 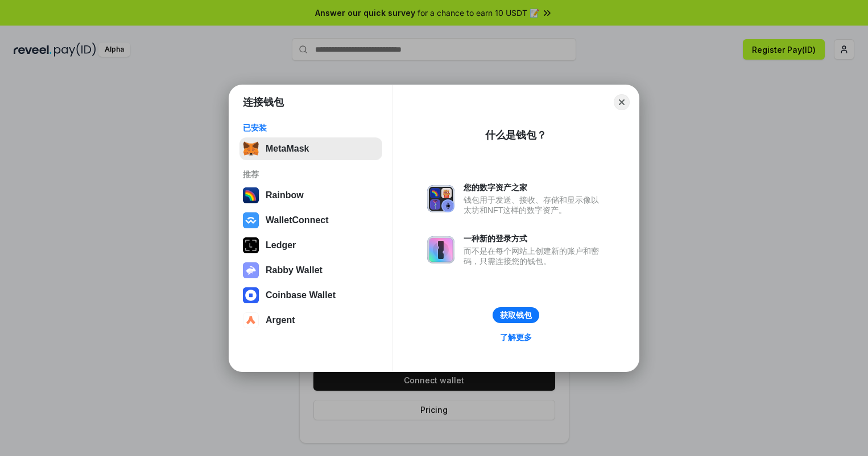 I want to click on div: 一种新的登录方式, so click(x=534, y=238).